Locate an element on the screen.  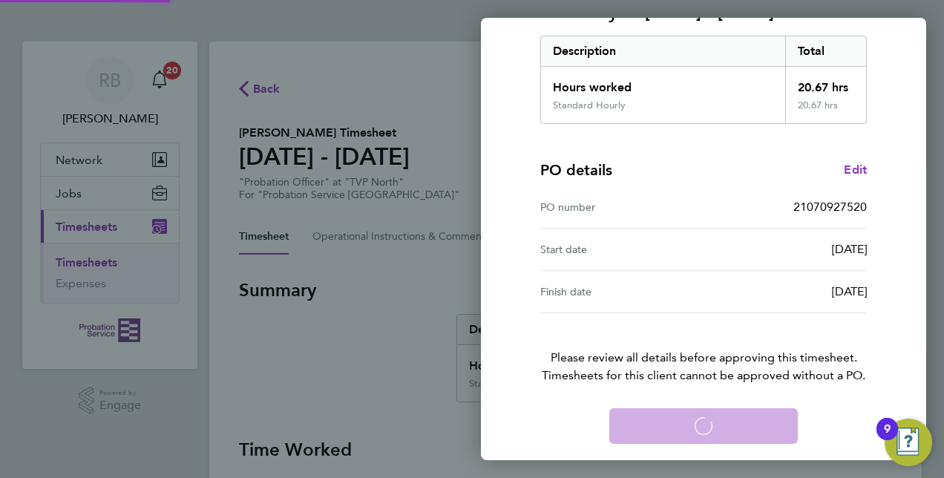
div: Start date is located at coordinates (622, 249).